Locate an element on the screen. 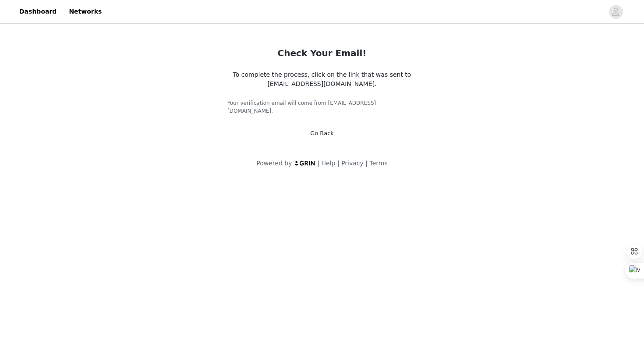  a: Go Back is located at coordinates (322, 133).